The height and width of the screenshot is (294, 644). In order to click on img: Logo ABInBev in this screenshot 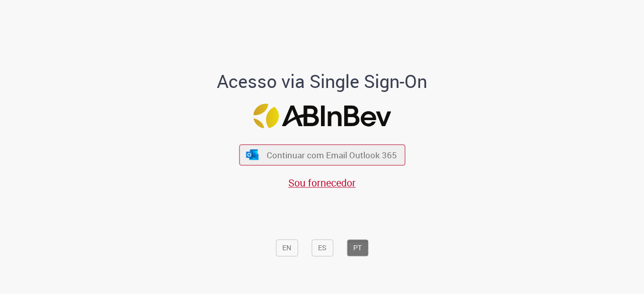, I will do `click(322, 116)`.